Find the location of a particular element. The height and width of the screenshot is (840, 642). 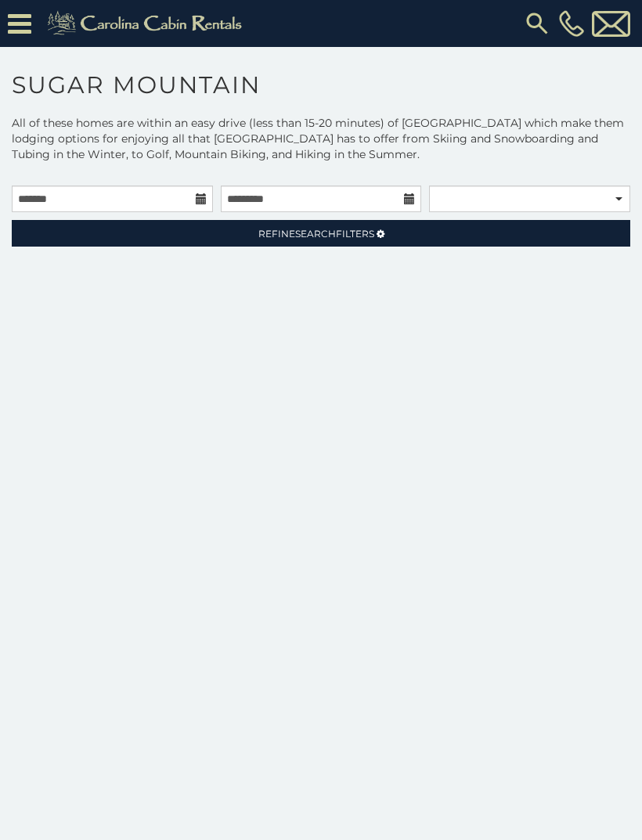

img: Khaki-logo.png is located at coordinates (147, 24).